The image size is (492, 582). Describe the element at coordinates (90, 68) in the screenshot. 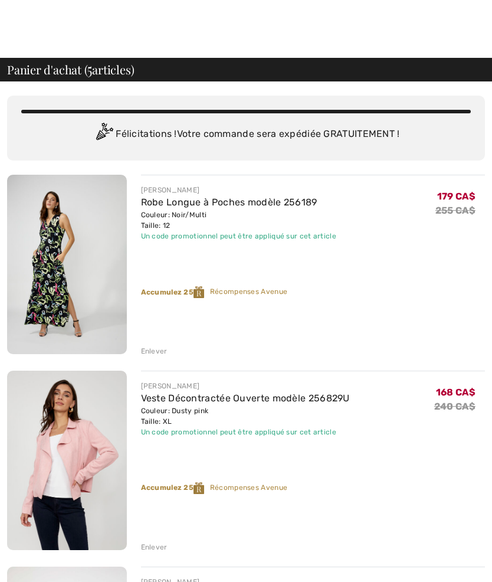

I see `span: 5` at that location.